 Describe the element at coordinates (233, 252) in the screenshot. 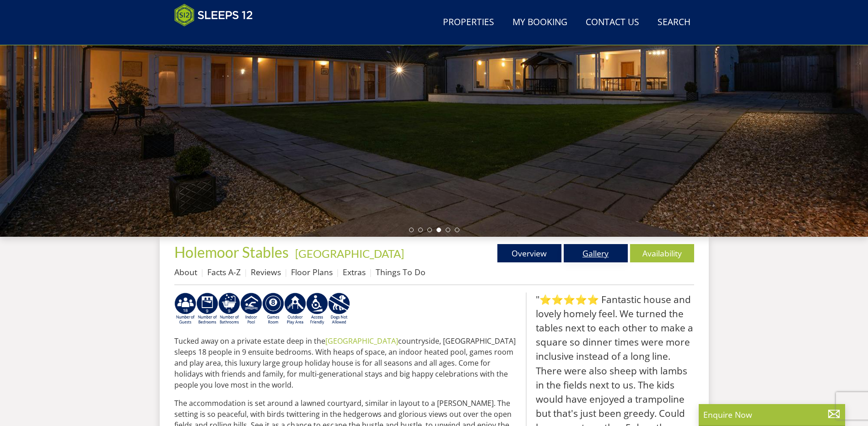

I see `a: Holemoor Stables` at that location.